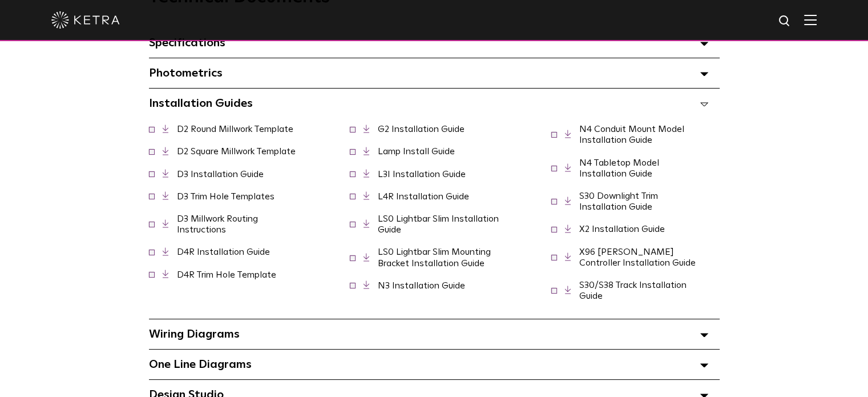  Describe the element at coordinates (225, 197) in the screenshot. I see `a: D3 Trim Hole Templates` at that location.